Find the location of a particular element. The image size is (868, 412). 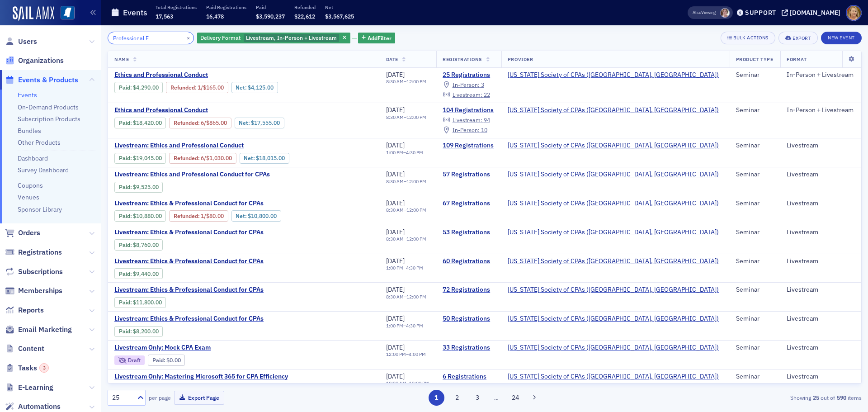

time: 1:00 PM is located at coordinates (395, 153).